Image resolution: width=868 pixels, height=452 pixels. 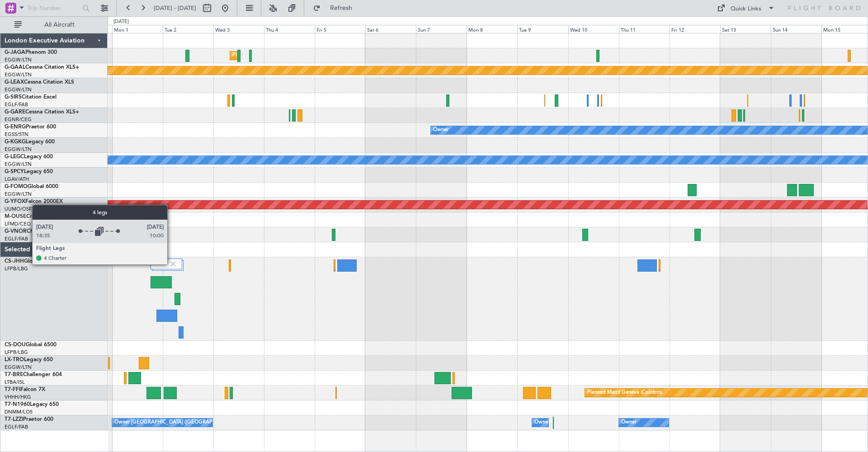 I want to click on div: Quick Links, so click(x=746, y=9).